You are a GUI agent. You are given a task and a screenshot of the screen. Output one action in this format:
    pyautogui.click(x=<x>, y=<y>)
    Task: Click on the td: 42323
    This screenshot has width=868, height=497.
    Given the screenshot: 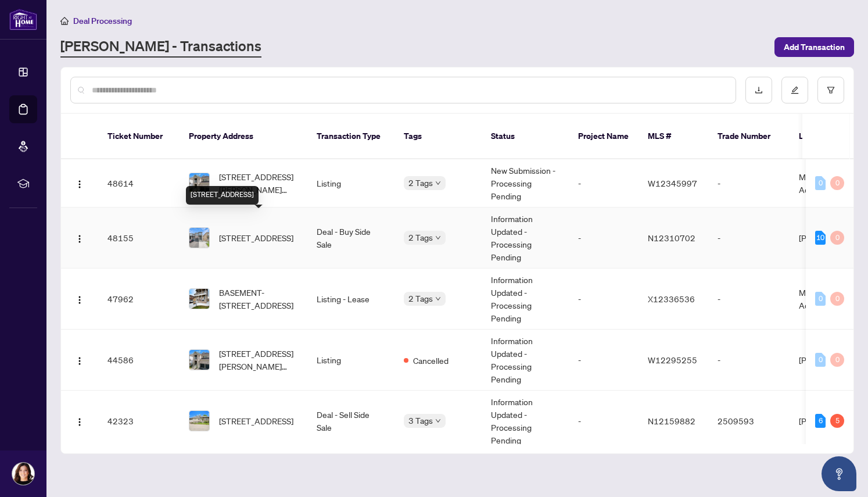 What is the action you would take?
    pyautogui.click(x=139, y=421)
    